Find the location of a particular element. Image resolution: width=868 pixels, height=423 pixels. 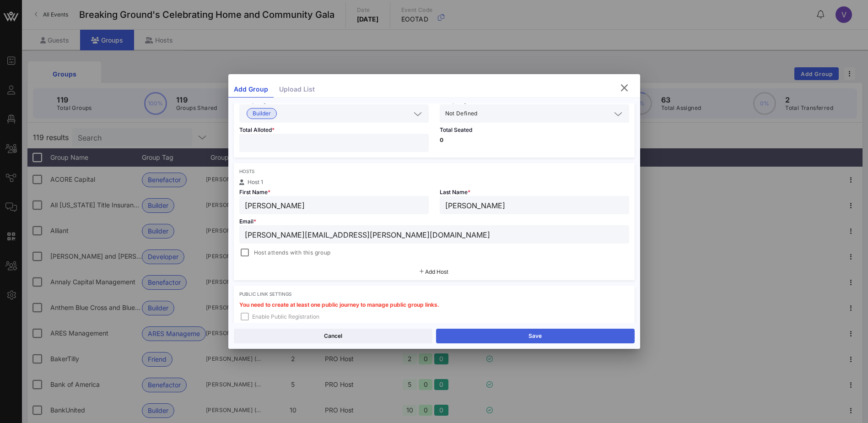

p: 0 is located at coordinates (535, 140).